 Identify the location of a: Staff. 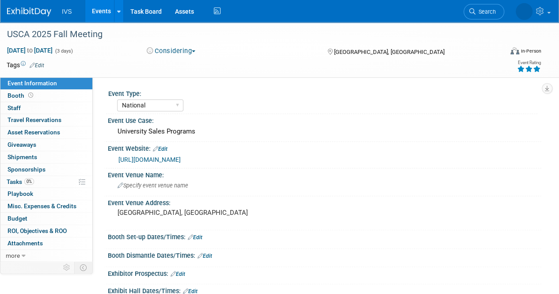
(46, 108).